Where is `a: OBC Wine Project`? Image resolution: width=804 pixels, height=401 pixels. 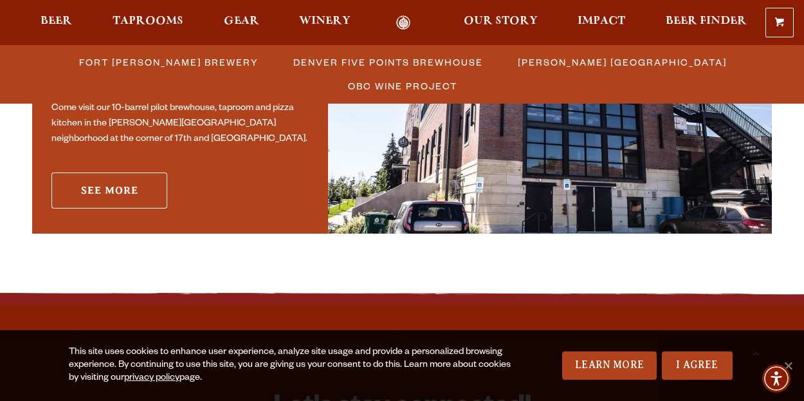
a: OBC Wine Project is located at coordinates (402, 86).